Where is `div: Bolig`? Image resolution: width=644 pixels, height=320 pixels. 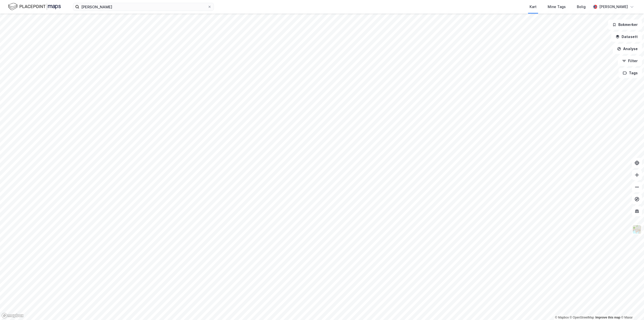
div: Bolig is located at coordinates (581, 7).